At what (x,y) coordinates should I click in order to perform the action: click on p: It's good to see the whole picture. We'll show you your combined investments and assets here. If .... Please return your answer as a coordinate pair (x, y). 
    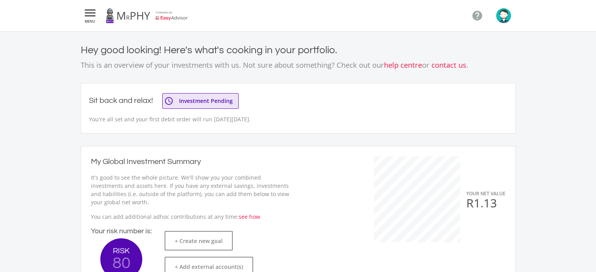
    Looking at the image, I should click on (190, 190).